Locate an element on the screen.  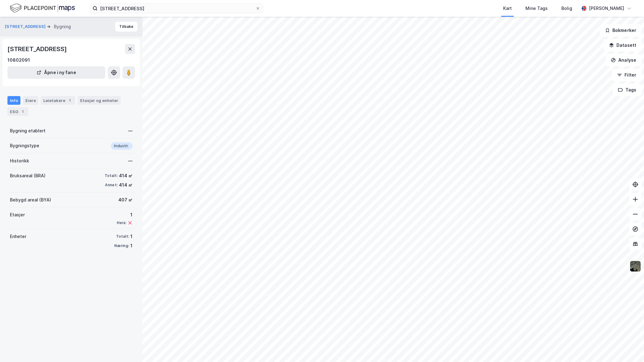
button: Tags is located at coordinates (627, 90).